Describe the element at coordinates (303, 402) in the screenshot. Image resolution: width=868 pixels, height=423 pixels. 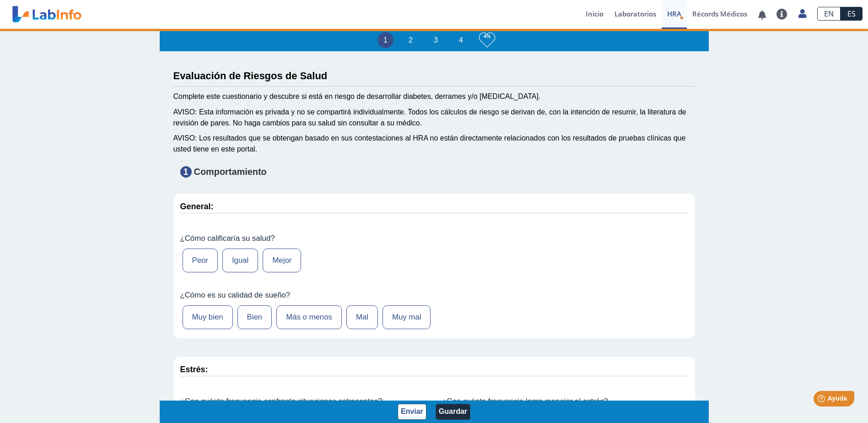
I see `label: ¿Con cuánta frecuencia confronta situaciones estresantes?` at that location.